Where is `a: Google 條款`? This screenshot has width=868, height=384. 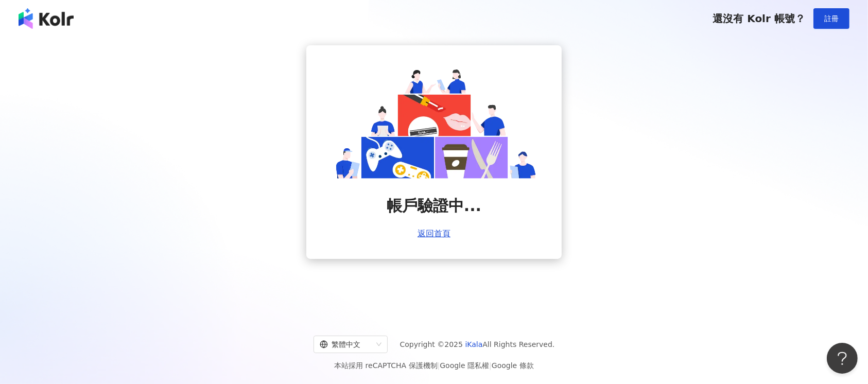
a: Google 條款 is located at coordinates (513, 365).